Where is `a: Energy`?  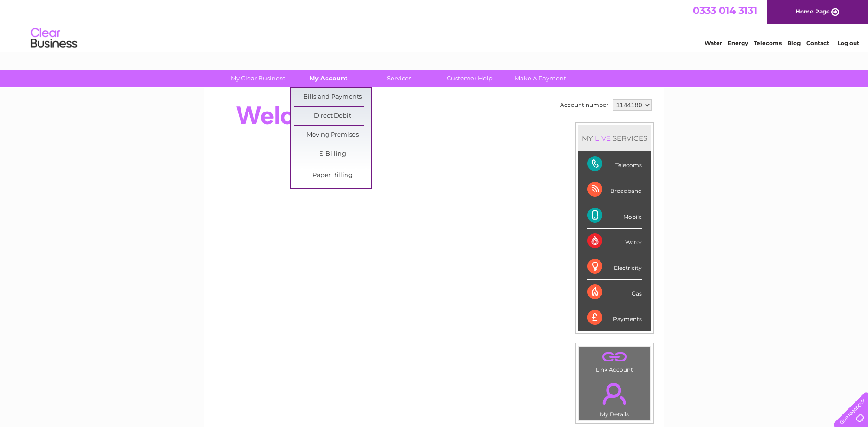
a: Energy is located at coordinates (738, 43).